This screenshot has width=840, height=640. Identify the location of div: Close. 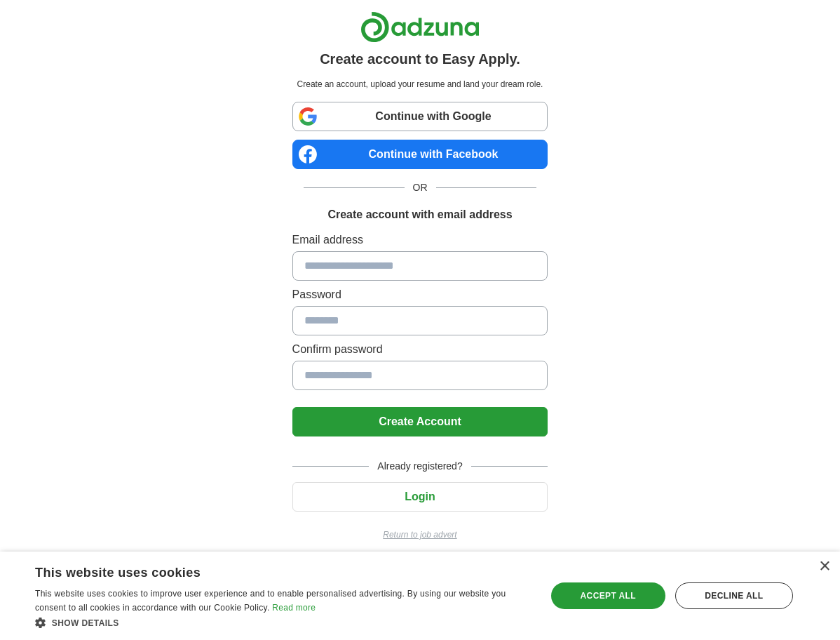
(824, 566).